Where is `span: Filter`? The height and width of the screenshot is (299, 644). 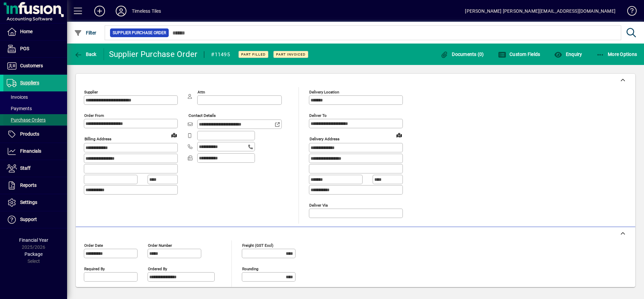
span: Filter is located at coordinates (85, 33).